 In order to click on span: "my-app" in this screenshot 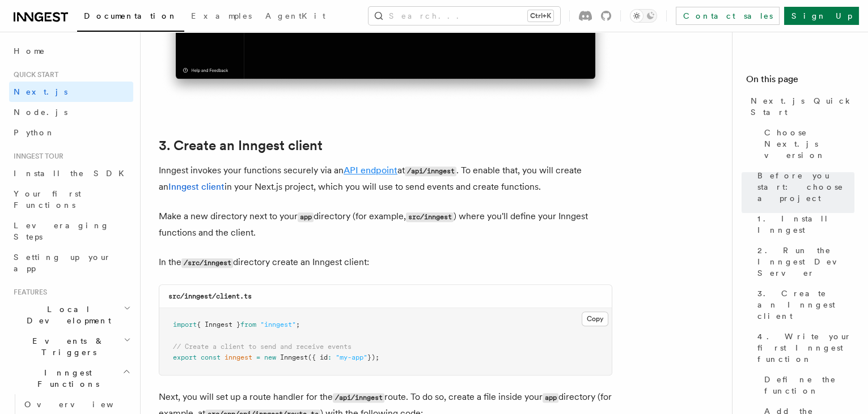, I will do `click(352, 358)`.